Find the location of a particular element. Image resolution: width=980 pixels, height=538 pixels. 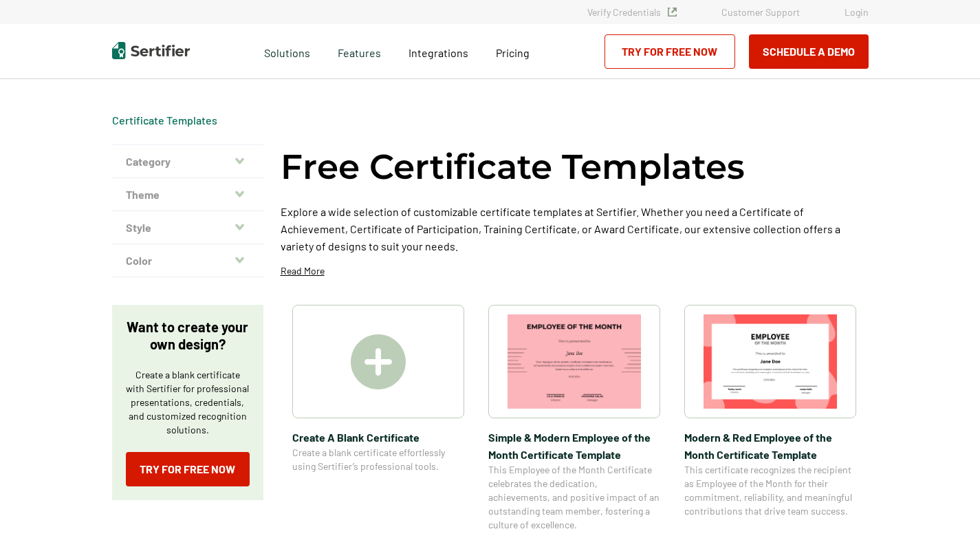

img: Simple & Modern Employee of the Month Certificate Template is located at coordinates (575, 361).